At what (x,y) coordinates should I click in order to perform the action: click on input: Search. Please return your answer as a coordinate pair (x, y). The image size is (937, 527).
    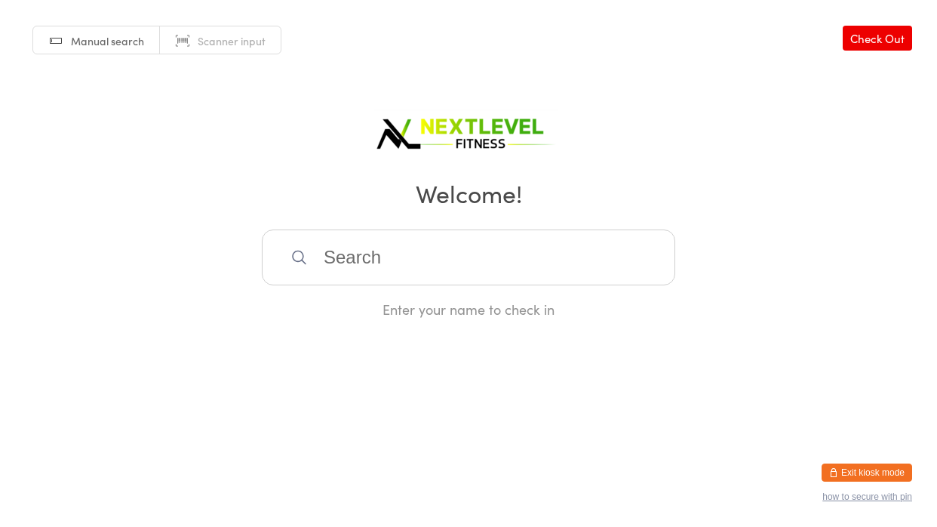
    Looking at the image, I should click on (469, 257).